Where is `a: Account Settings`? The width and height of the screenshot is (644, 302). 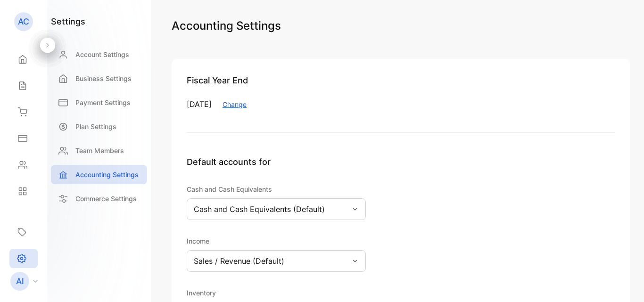
a: Account Settings is located at coordinates (99, 54).